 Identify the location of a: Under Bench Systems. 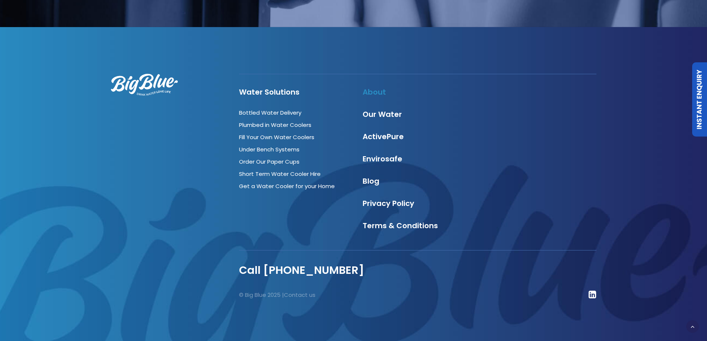
(269, 149).